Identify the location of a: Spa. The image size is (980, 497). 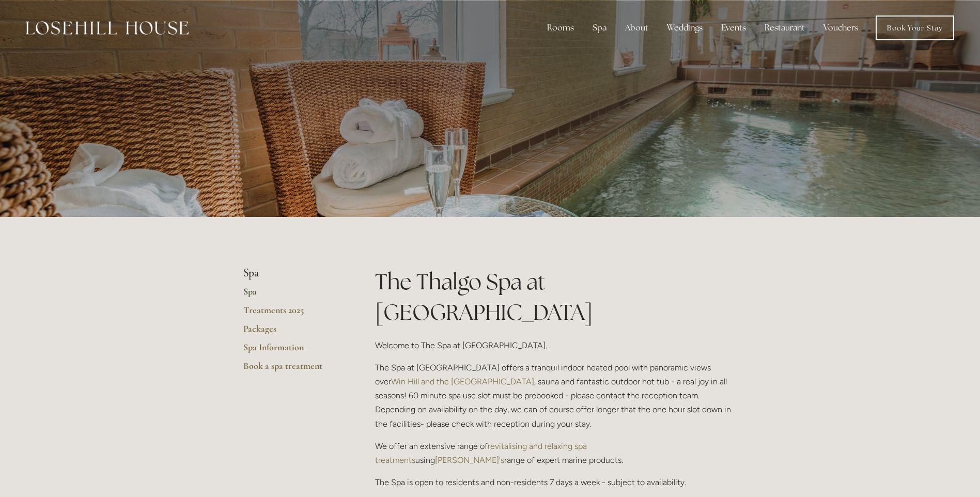
(292, 295).